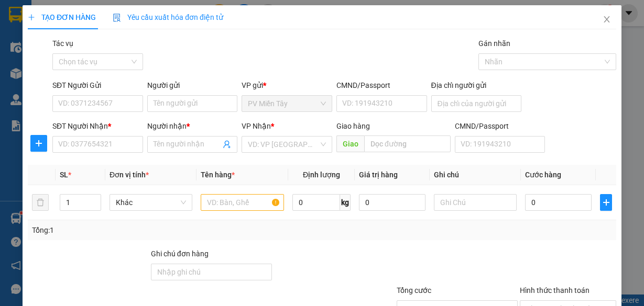 The image size is (644, 306). I want to click on span: Tổng cước, so click(414, 290).